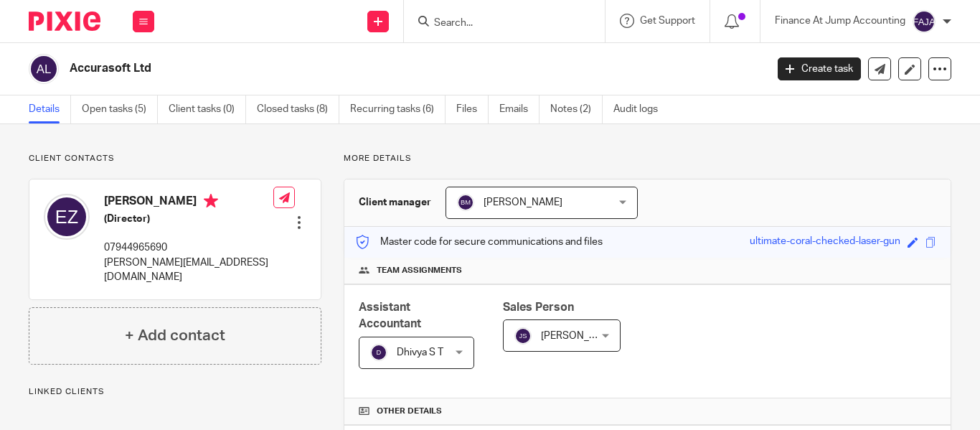 The image size is (980, 430). I want to click on span: Dhivya S T, so click(420, 352).